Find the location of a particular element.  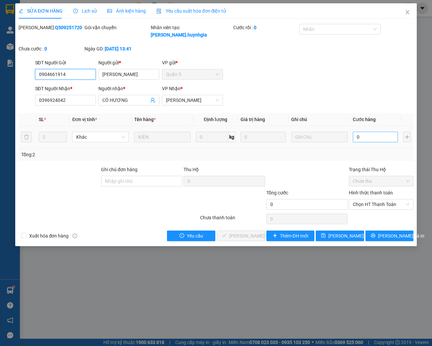

input: Ghi Chú is located at coordinates (319, 137).